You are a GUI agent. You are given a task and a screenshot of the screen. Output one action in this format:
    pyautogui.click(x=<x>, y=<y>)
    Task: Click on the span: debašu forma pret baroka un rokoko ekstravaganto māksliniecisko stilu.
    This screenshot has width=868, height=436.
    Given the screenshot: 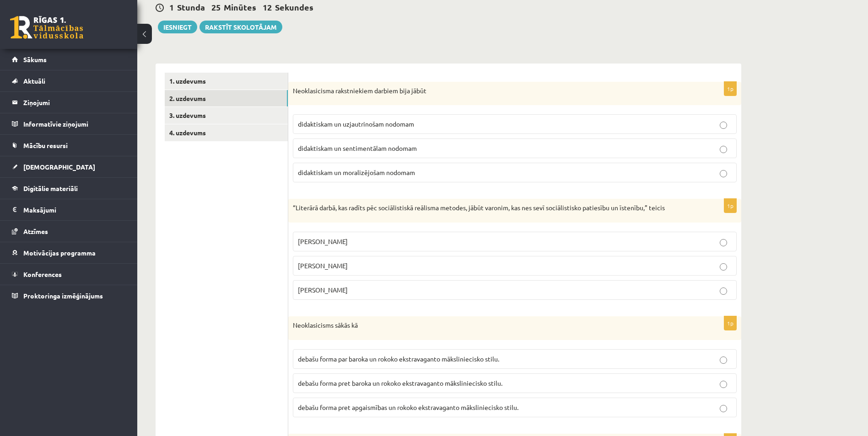 What is the action you would take?
    pyautogui.click(x=400, y=383)
    